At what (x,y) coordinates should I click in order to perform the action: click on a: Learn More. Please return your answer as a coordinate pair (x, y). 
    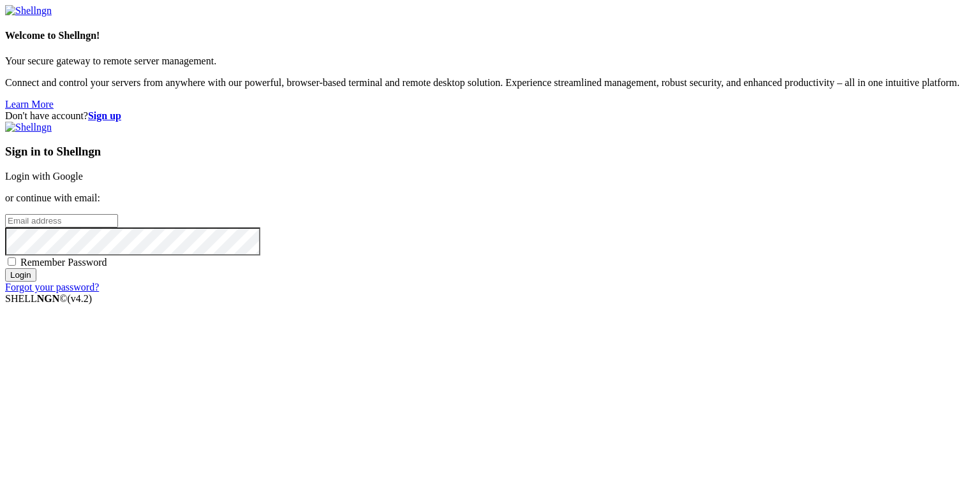
    Looking at the image, I should click on (29, 104).